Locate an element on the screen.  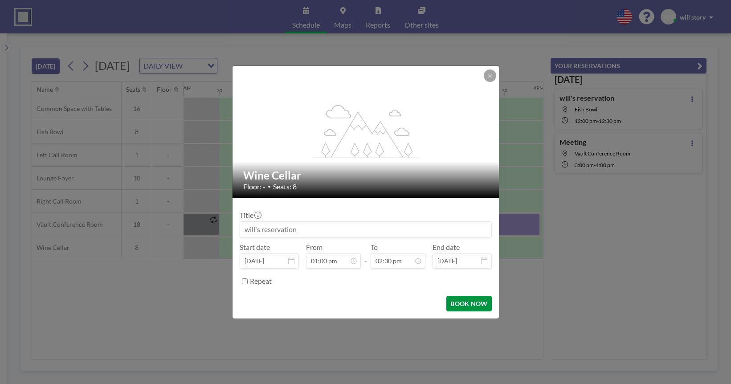
span: Seats: 8 is located at coordinates (285, 187).